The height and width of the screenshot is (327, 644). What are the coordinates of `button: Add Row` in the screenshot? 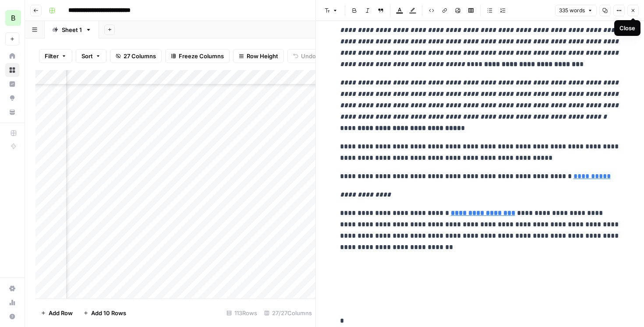 It's located at (56, 313).